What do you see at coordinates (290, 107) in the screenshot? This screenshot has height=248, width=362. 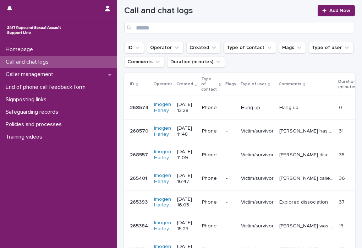 I see `p: Hang up` at bounding box center [290, 107].